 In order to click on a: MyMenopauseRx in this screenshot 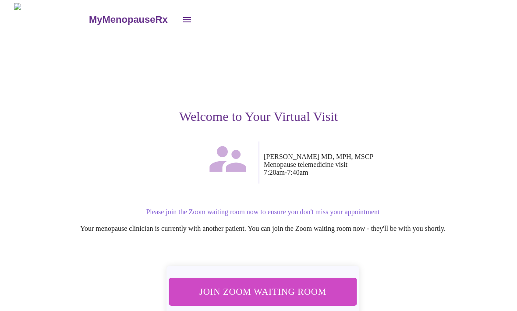, I will do `click(132, 20)`.